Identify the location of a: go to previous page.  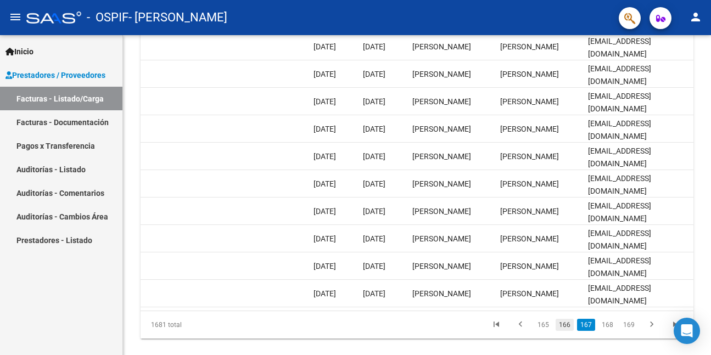
(520, 325).